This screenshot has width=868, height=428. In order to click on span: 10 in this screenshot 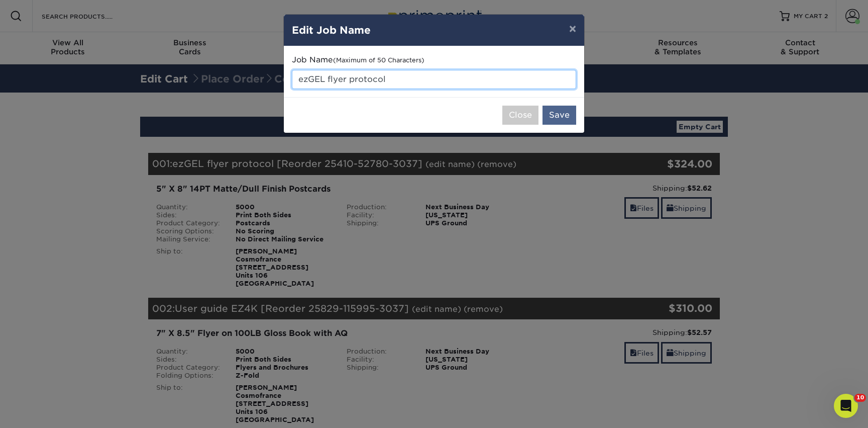, I will do `click(860, 398)`.